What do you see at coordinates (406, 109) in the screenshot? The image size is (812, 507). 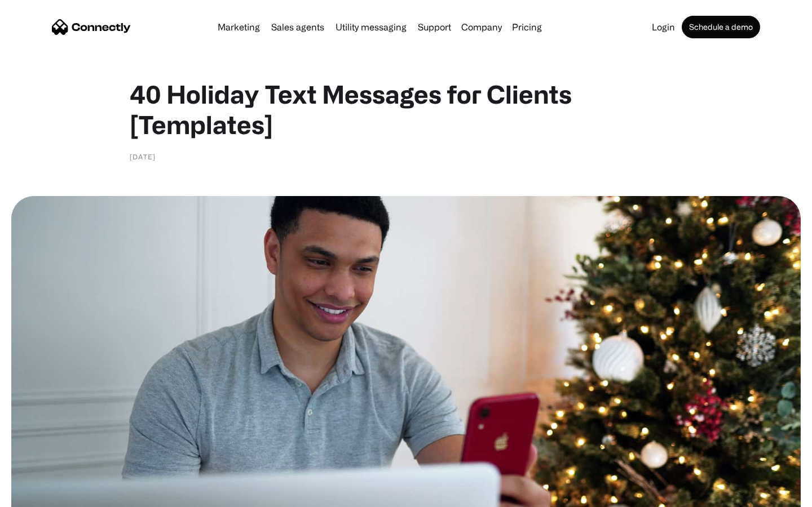 I see `h1: 40 Holiday Text Messages for Clients [Templates]` at bounding box center [406, 109].